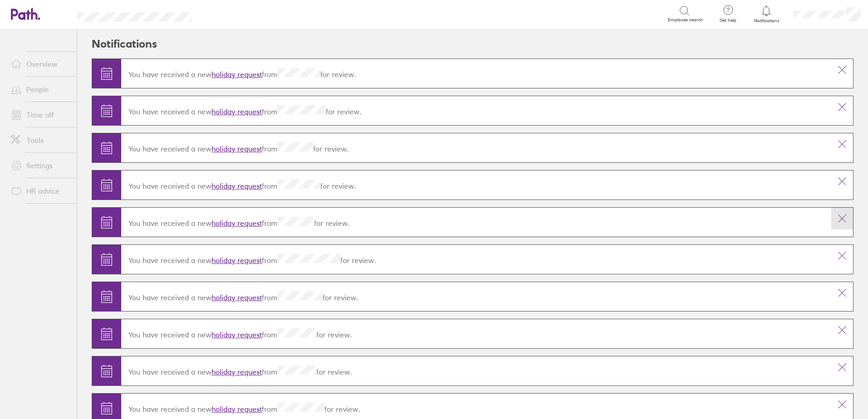  Describe the element at coordinates (685, 20) in the screenshot. I see `span: Employee search` at that location.